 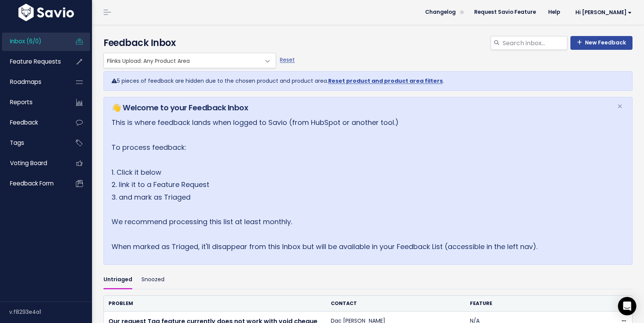 I want to click on a: Feedback, so click(x=32, y=122).